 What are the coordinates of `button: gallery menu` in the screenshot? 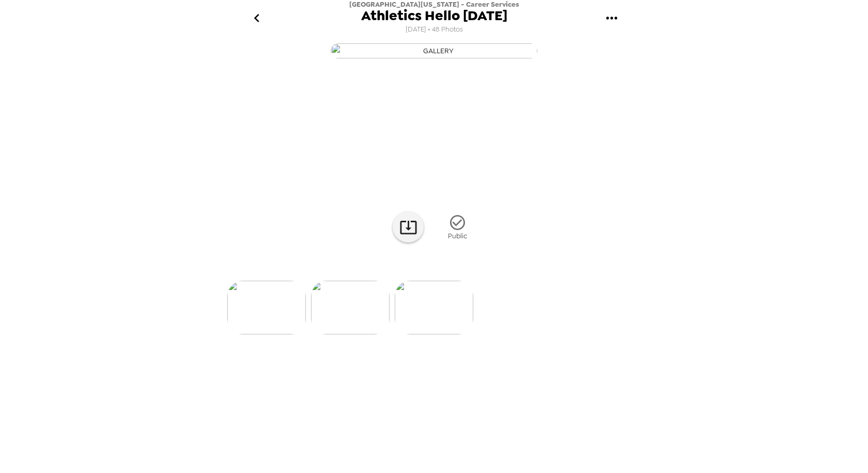 It's located at (611, 18).